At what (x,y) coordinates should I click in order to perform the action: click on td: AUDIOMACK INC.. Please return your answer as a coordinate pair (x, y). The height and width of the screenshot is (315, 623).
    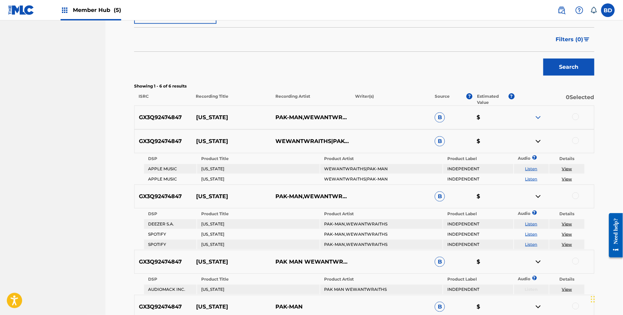
    Looking at the image, I should click on (170, 289).